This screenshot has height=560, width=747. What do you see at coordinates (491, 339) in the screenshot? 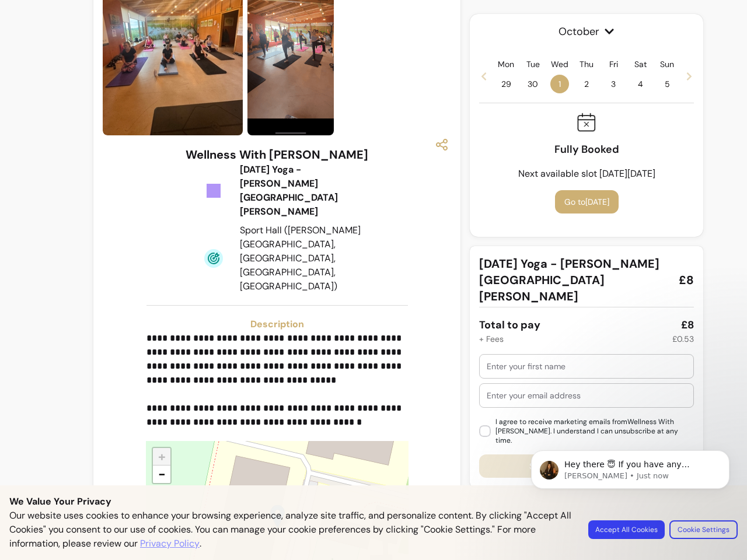
I see `div: + Fees` at bounding box center [491, 339].